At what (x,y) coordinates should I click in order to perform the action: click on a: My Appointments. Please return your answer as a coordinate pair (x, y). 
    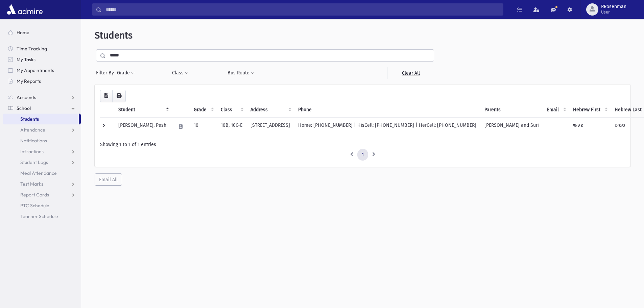
    Looking at the image, I should click on (42, 70).